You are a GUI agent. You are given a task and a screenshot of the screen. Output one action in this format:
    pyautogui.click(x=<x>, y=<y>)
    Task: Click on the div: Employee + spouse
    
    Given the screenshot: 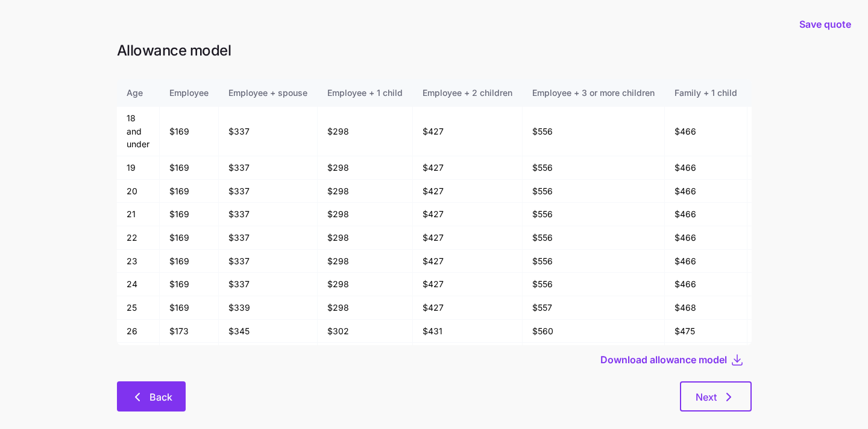 What is the action you would take?
    pyautogui.click(x=268, y=93)
    